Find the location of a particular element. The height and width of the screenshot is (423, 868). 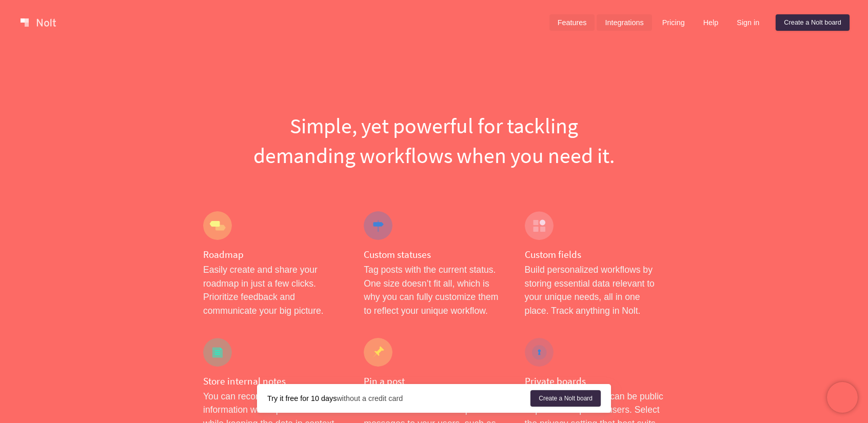

a: Integrations is located at coordinates (623, 22).